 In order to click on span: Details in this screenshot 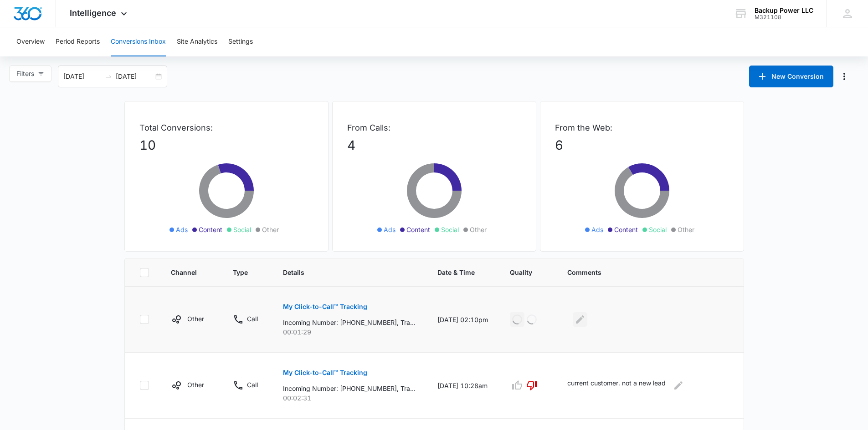, I will do `click(342, 272)`.